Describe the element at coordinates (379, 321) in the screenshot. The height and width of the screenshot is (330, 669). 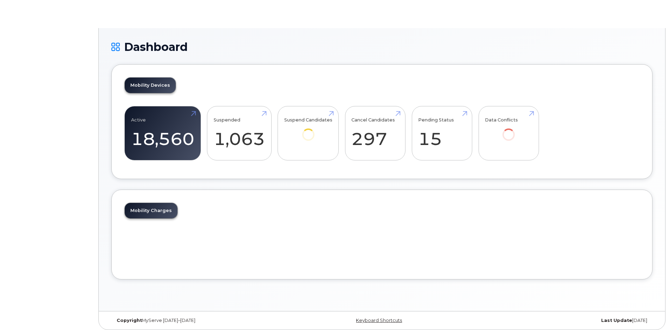
I see `a: Keyboard Shortcuts` at that location.